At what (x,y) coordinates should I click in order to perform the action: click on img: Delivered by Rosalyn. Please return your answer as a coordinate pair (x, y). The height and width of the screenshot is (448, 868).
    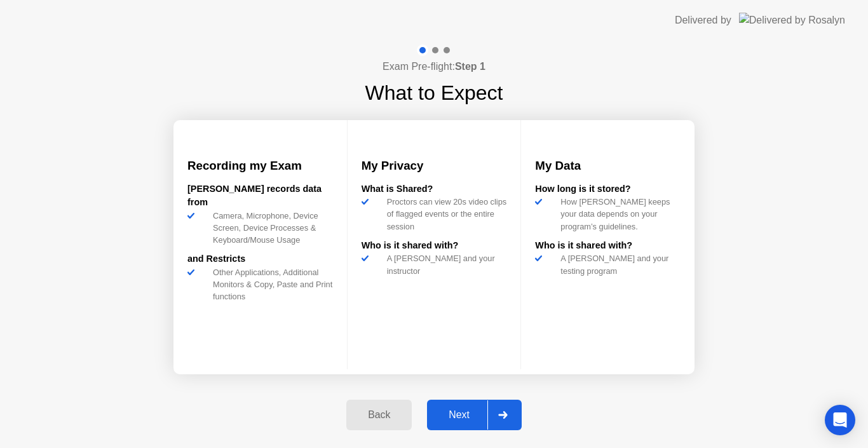
    Looking at the image, I should click on (792, 19).